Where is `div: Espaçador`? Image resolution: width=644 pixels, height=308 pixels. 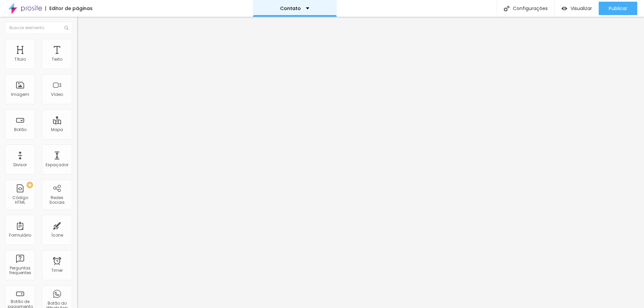
div: Espaçador is located at coordinates (57, 165).